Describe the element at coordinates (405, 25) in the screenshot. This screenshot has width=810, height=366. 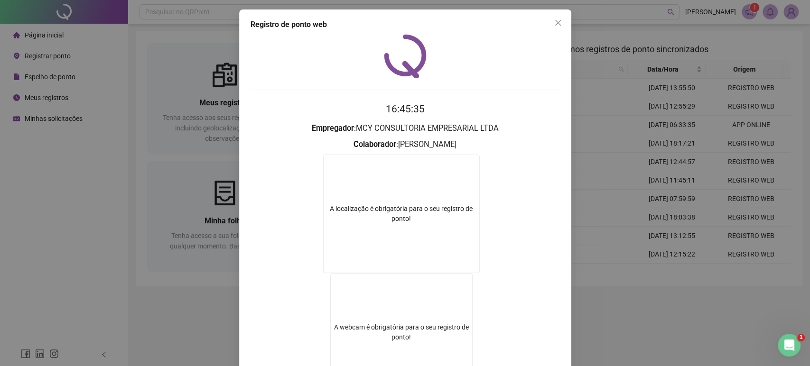
I see `div: Registro de ponto web` at that location.